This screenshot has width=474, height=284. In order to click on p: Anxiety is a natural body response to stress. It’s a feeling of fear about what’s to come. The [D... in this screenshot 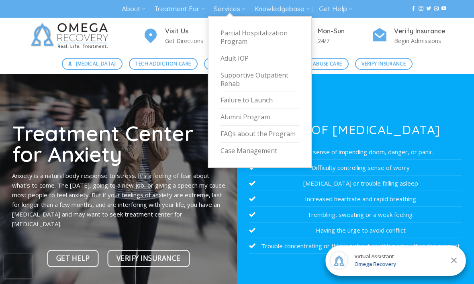, I will do `click(119, 200)`.